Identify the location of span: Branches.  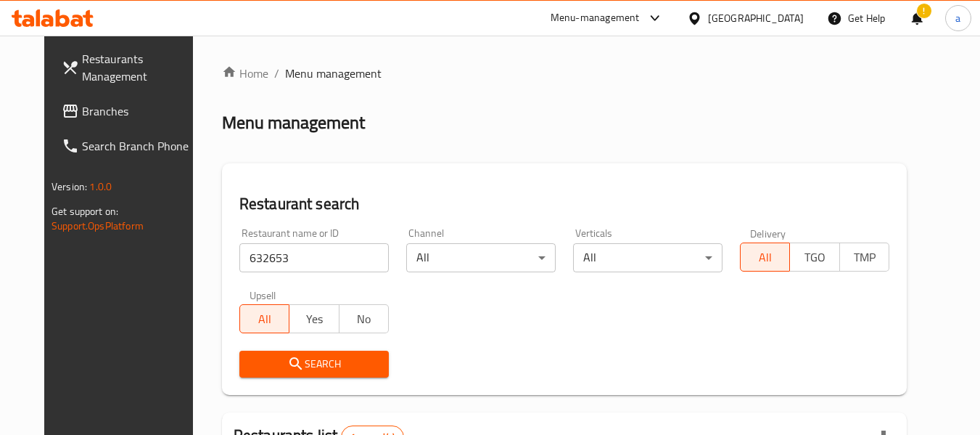
(140, 111).